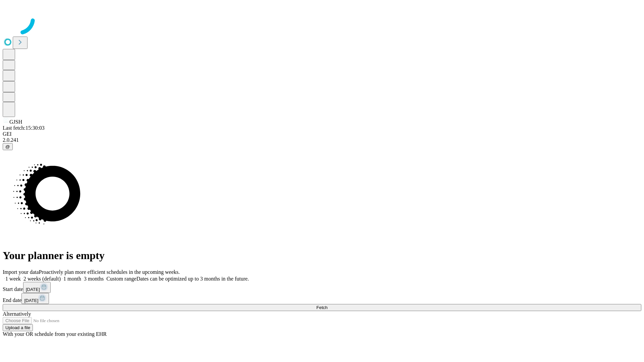 This screenshot has height=362, width=644. Describe the element at coordinates (21, 272) in the screenshot. I see `span: Import your data` at that location.